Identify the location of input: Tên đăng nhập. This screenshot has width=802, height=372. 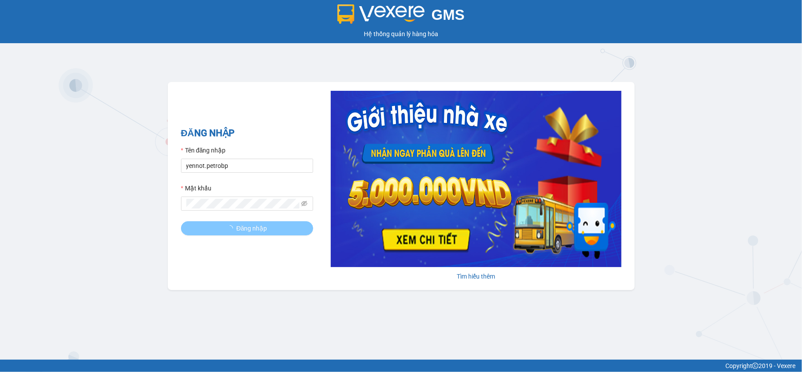
(247, 166).